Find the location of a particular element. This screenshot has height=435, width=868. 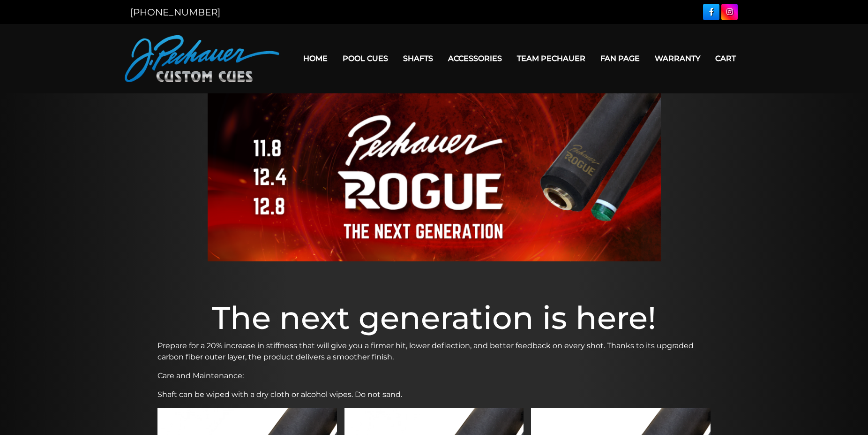

img: Pechauer Custom Cues is located at coordinates (202, 59).